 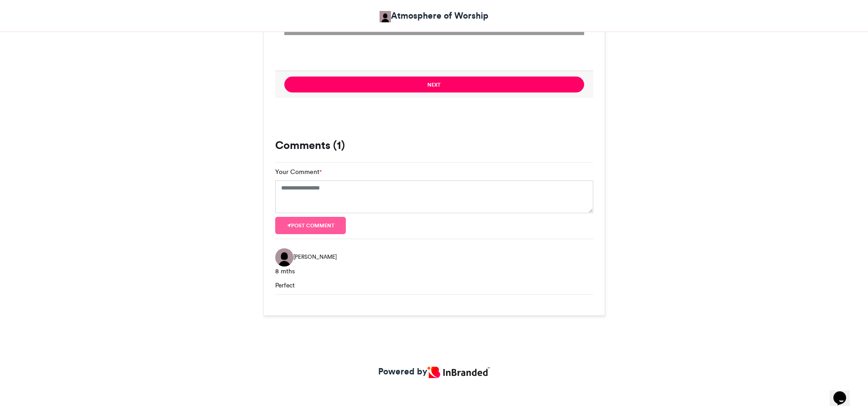 I want to click on button: Next, so click(x=434, y=84).